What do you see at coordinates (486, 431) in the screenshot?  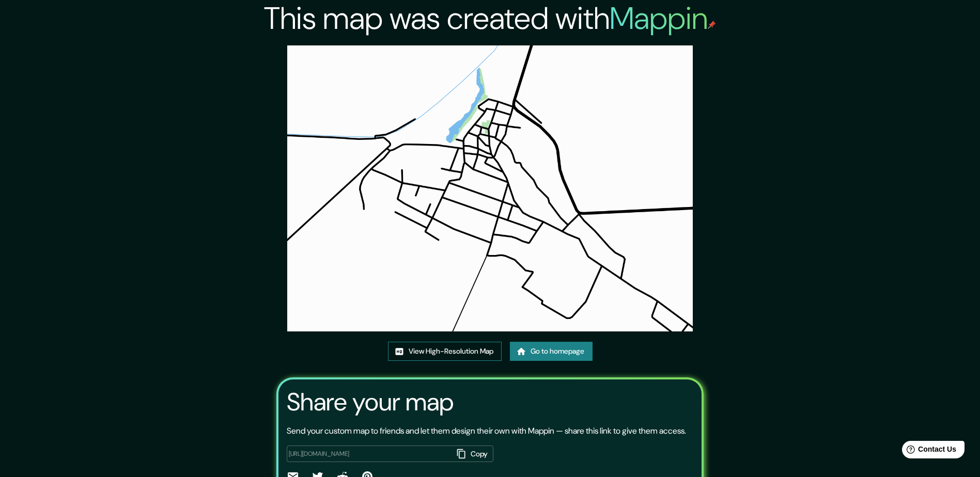 I see `p: Send your custom map to friends and let them design their own with Mappin — share this link to gi...` at bounding box center [486, 431].